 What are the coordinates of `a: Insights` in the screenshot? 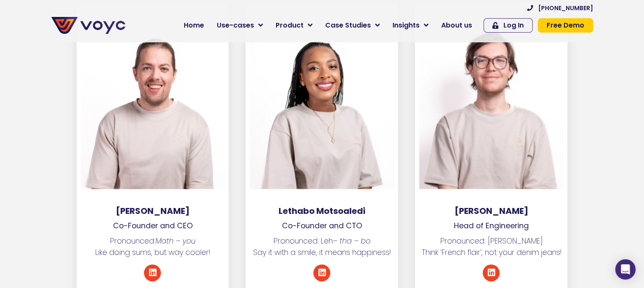 It's located at (410, 25).